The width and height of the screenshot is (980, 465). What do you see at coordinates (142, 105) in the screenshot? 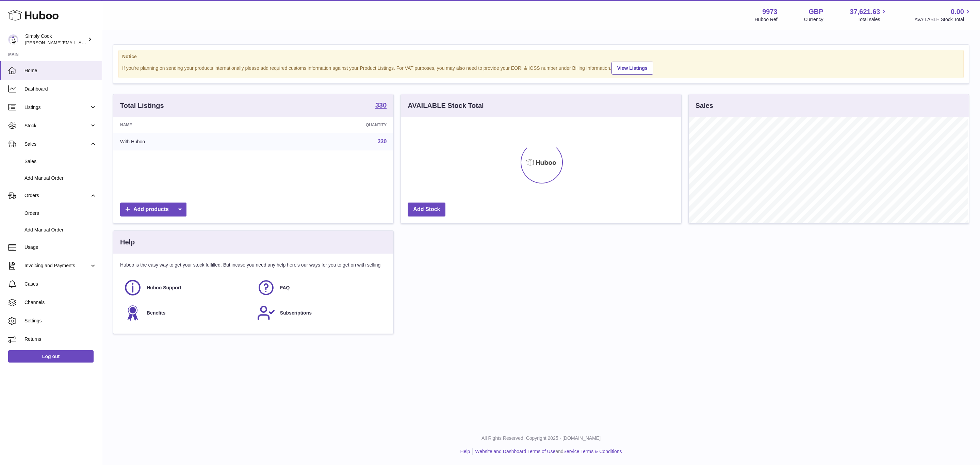
I see `h3: Total Listings` at bounding box center [142, 105].